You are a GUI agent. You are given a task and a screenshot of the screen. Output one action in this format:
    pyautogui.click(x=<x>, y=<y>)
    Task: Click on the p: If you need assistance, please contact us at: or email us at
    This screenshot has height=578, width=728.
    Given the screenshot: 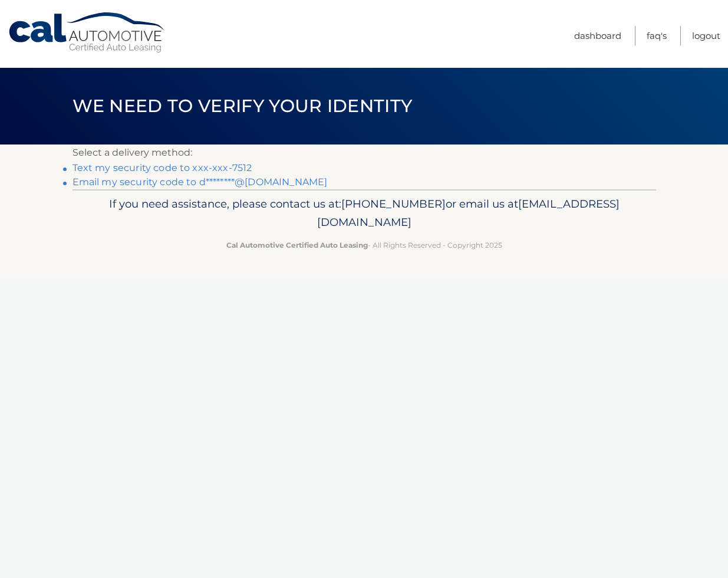 What is the action you would take?
    pyautogui.click(x=364, y=214)
    